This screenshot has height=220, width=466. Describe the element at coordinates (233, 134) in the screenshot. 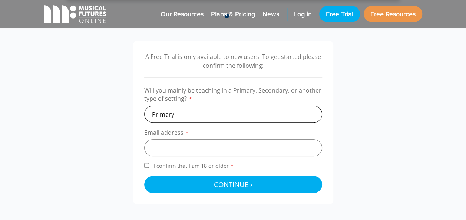

I see `label: Email address` at that location.